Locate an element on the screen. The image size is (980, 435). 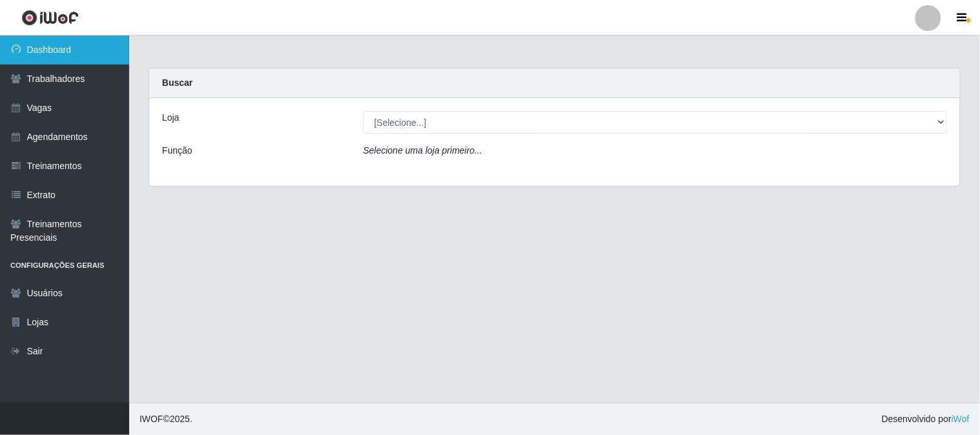
strong: Buscar is located at coordinates (177, 82).